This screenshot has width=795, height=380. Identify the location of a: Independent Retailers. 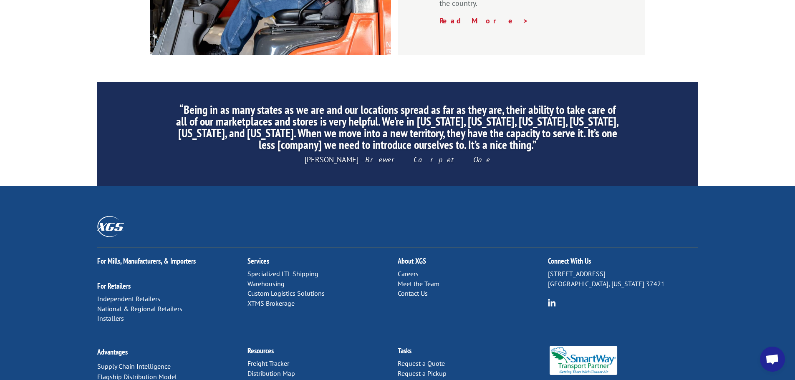
(128, 299).